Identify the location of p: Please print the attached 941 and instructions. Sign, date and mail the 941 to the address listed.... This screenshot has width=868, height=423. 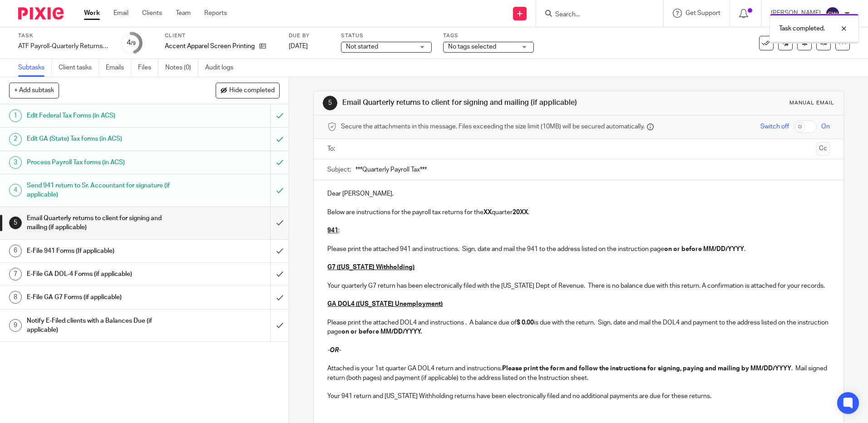
(578, 250).